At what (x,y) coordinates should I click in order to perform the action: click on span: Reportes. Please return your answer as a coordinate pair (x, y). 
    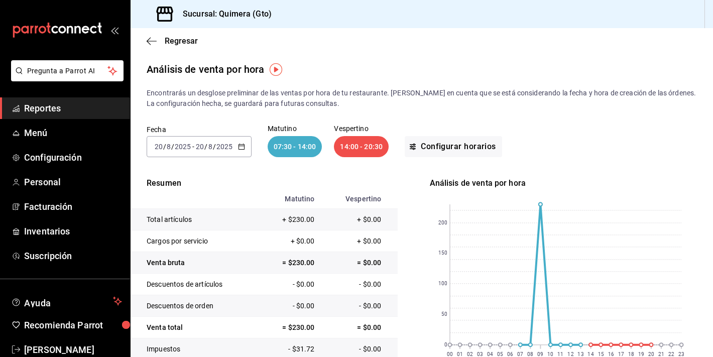
    Looking at the image, I should click on (73, 108).